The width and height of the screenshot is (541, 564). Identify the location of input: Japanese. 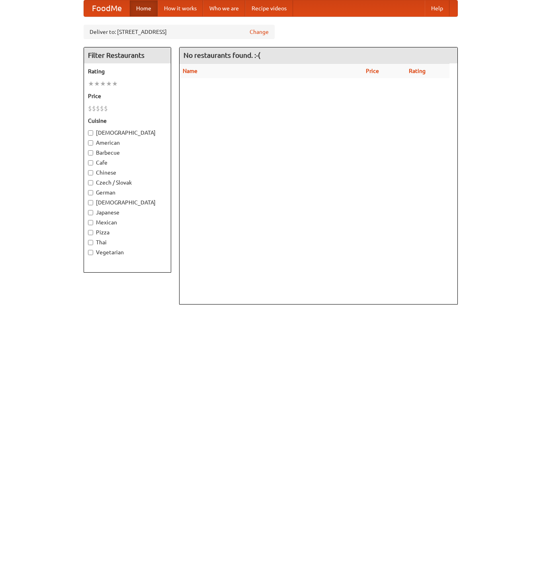
(90, 212).